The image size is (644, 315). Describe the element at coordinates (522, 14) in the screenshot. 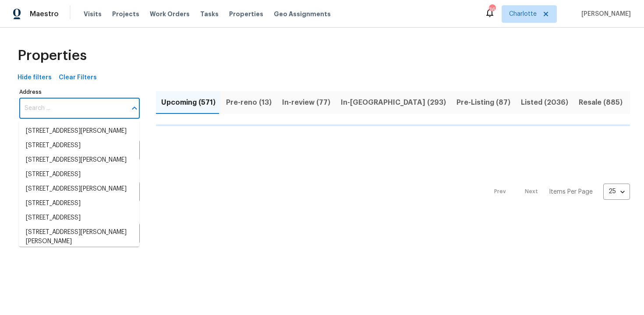

I see `span: Charlotte` at that location.